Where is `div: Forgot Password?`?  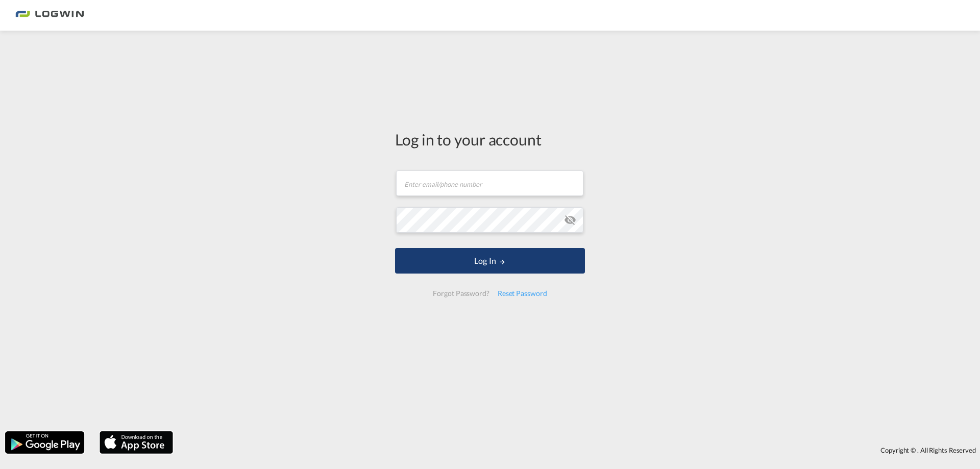 div: Forgot Password? is located at coordinates (461, 293).